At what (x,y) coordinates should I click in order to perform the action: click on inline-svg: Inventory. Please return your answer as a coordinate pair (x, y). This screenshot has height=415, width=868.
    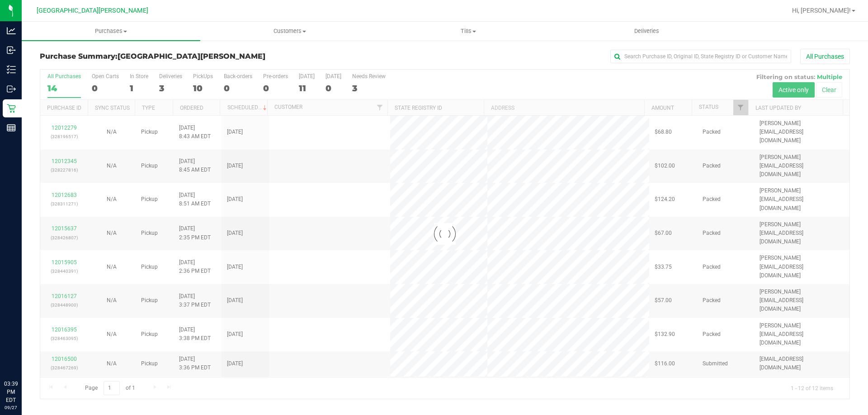
    Looking at the image, I should click on (11, 70).